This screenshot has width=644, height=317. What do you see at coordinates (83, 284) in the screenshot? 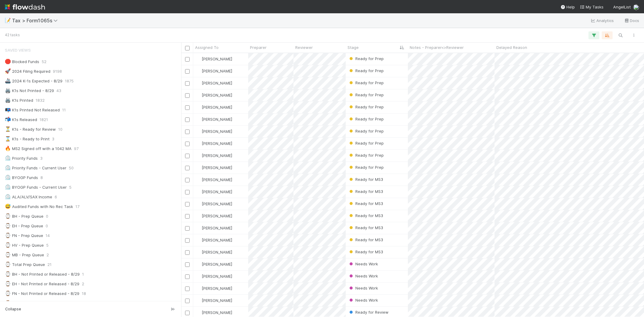
I see `span: 2` at bounding box center [83, 284].